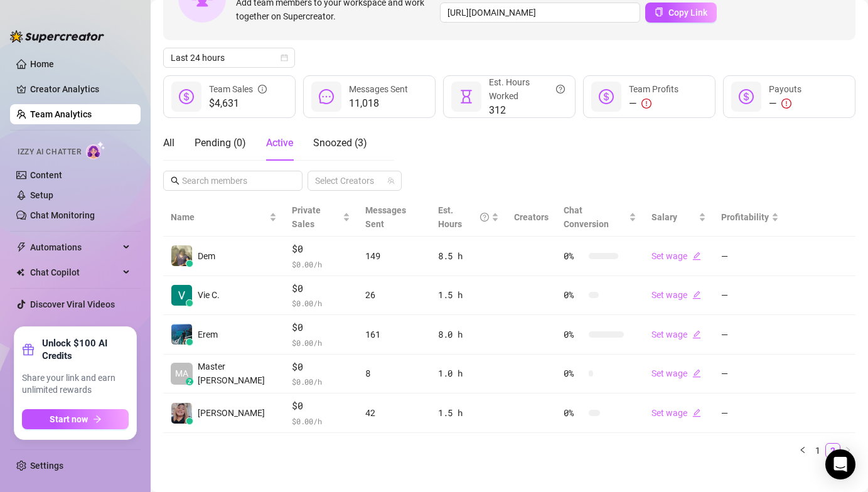 Image resolution: width=868 pixels, height=492 pixels. What do you see at coordinates (840, 465) in the screenshot?
I see `div: Open Intercom Messenger` at bounding box center [840, 465].